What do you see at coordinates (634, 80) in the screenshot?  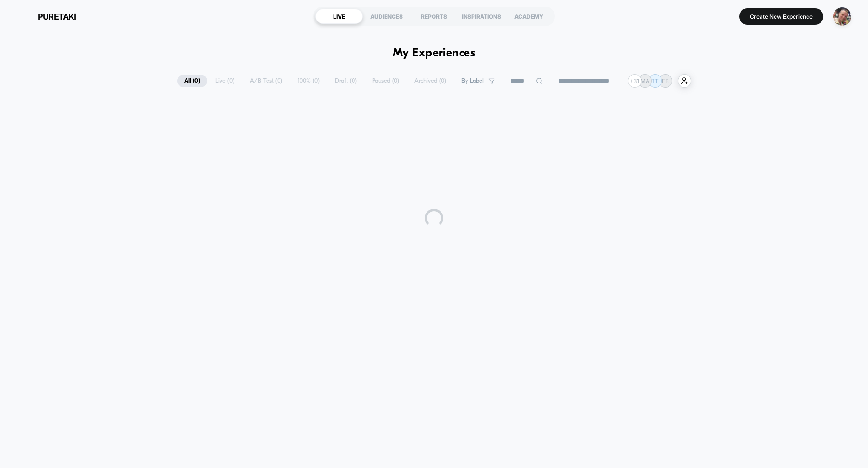 I see `div: + 31` at bounding box center [634, 80].